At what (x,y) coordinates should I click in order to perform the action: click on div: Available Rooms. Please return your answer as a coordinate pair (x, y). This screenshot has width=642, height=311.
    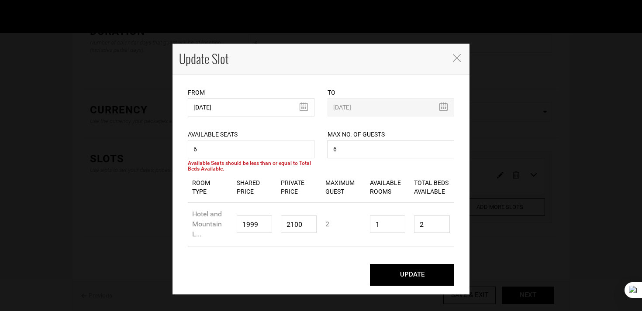
    Looking at the image, I should click on (388, 187).